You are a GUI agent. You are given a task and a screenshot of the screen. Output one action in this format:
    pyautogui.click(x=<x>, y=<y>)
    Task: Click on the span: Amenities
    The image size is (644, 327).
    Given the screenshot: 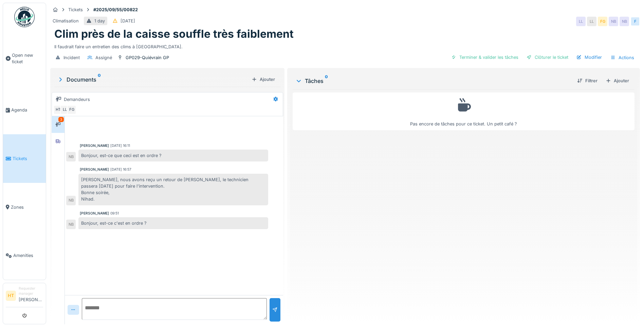 What is the action you would take?
    pyautogui.click(x=28, y=255)
    